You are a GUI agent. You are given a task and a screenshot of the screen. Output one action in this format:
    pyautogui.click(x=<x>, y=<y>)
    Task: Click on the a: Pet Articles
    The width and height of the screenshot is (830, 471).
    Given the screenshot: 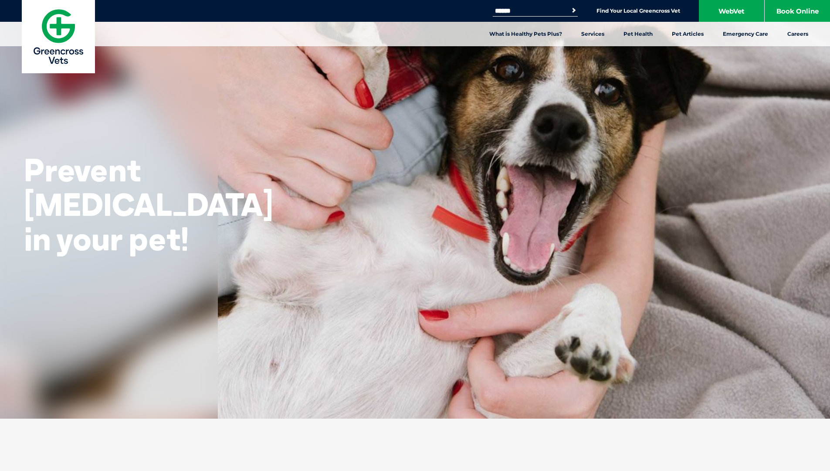 What is the action you would take?
    pyautogui.click(x=688, y=34)
    